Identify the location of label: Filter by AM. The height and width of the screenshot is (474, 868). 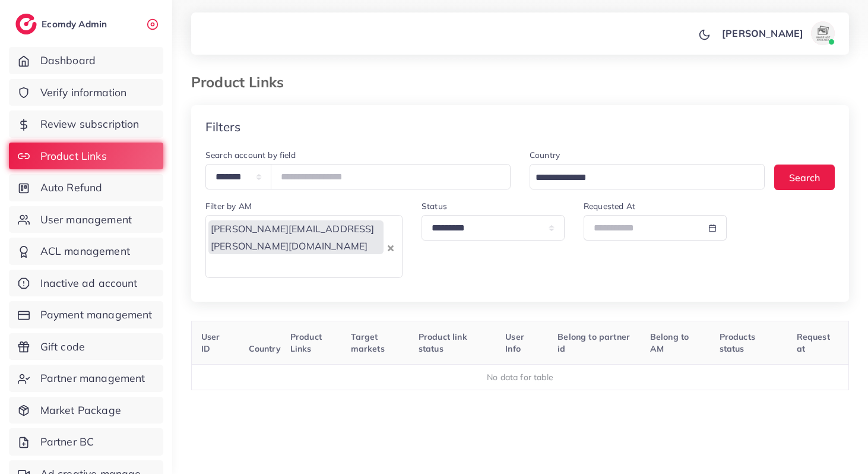
(228, 206).